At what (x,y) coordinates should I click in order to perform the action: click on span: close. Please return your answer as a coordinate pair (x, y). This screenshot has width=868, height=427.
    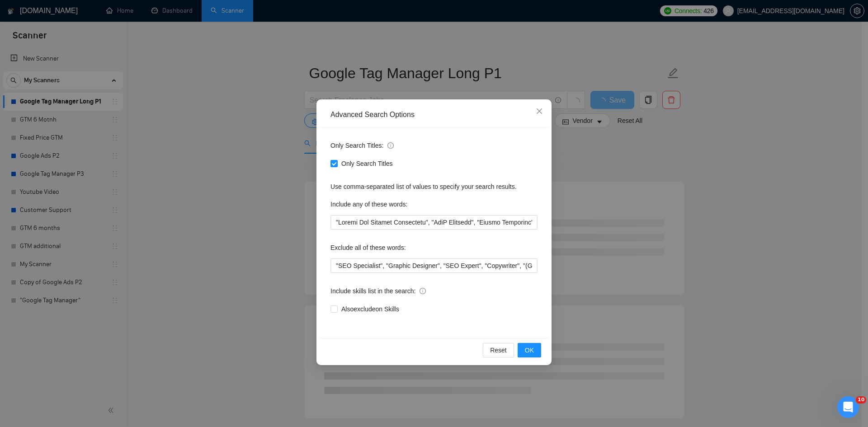
    Looking at the image, I should click on (539, 111).